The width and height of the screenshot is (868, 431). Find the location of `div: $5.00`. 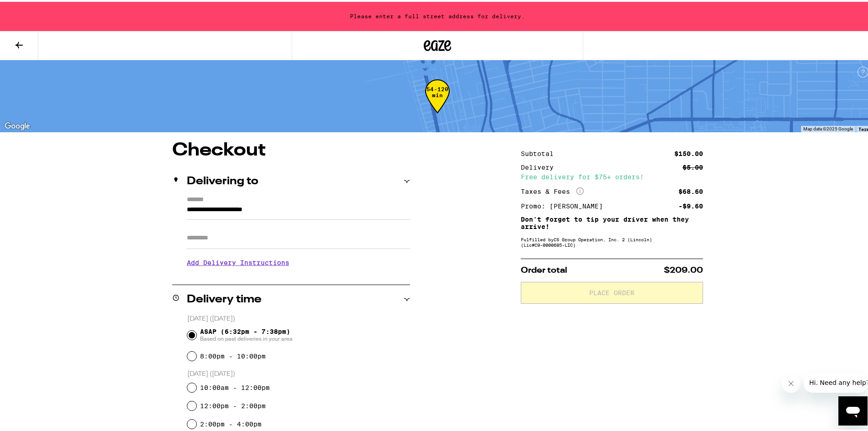

div: $5.00 is located at coordinates (692, 166).